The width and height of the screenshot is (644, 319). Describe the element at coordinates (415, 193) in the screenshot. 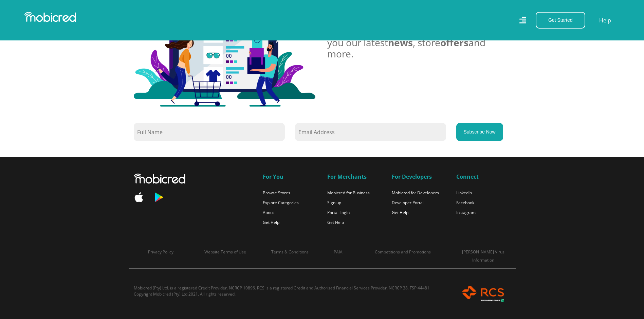

I see `a: Mobicred for Developers` at that location.